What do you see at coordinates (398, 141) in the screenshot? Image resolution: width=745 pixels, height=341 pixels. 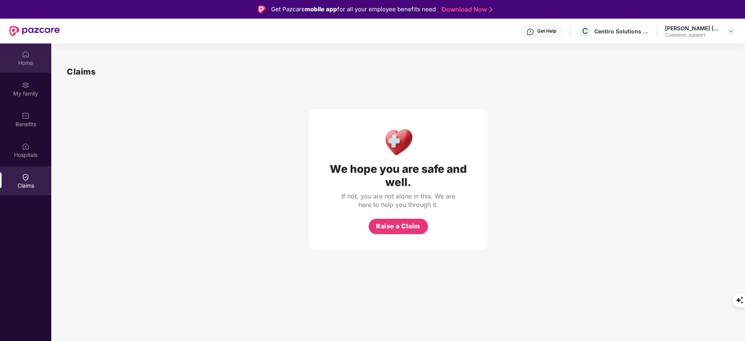 I see `img: Health Care` at bounding box center [398, 141].